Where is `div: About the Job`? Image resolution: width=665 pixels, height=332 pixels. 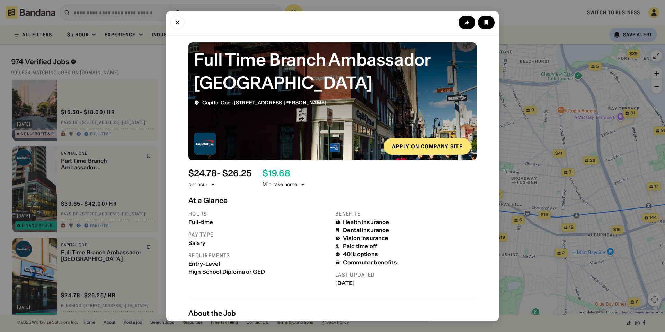
div: About the Job is located at coordinates (333, 312).